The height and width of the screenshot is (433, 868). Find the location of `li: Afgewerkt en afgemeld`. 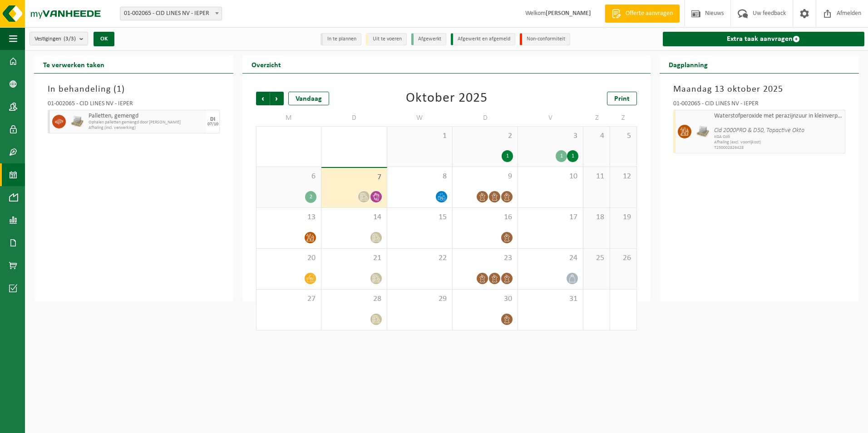

li: Afgewerkt en afgemeld is located at coordinates (483, 39).